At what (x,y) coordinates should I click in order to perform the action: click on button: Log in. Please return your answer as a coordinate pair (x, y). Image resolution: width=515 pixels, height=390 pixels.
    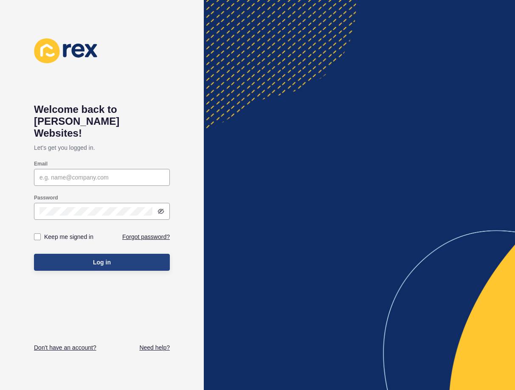
    Looking at the image, I should click on (102, 263).